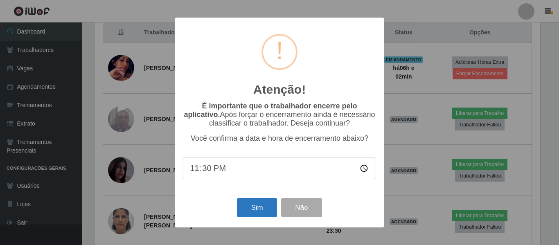  I want to click on button: Sim, so click(256, 207).